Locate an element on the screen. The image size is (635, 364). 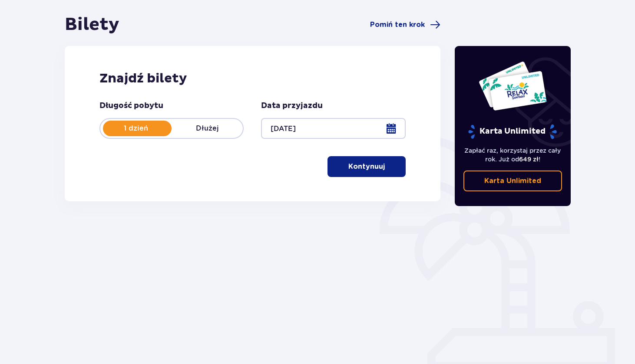
p: Kontynuuj is located at coordinates (367, 166).